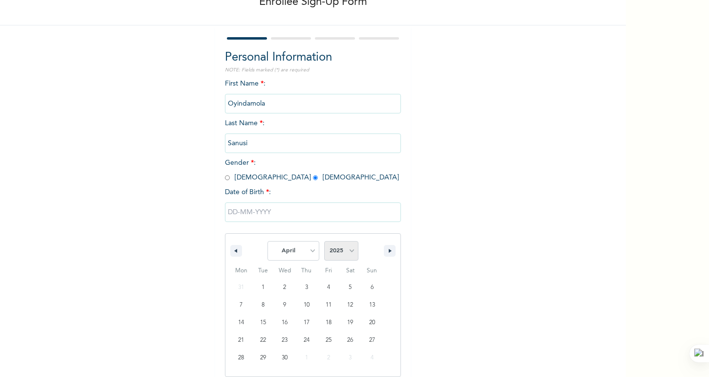 The width and height of the screenshot is (709, 377). I want to click on span: Sat, so click(350, 271).